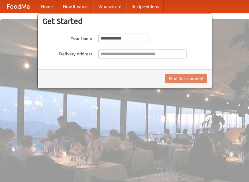 The image size is (249, 182). Describe the element at coordinates (186, 79) in the screenshot. I see `button: Find Restaurants!` at that location.